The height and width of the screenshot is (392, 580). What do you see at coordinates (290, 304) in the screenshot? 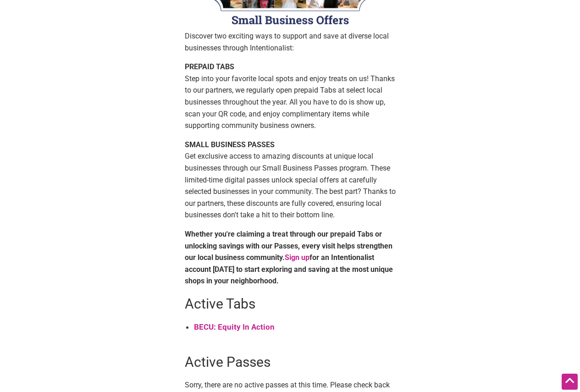
I see `h2: Active Tabs` at bounding box center [290, 304].